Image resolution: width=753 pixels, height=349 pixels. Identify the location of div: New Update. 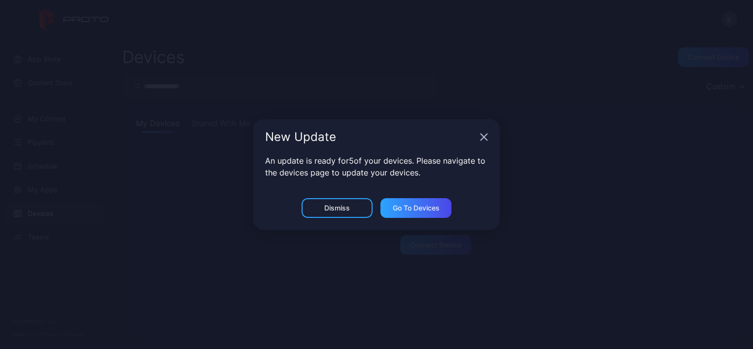
(371, 137).